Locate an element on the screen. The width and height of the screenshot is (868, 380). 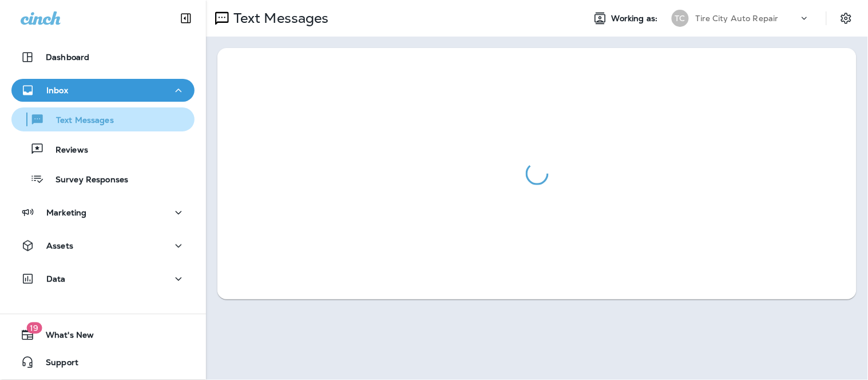
span: Working as: is located at coordinates (636, 18).